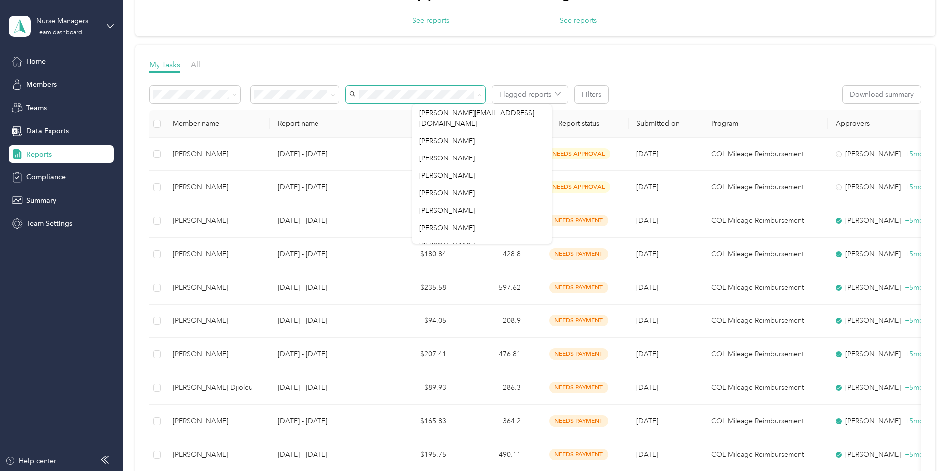  I want to click on td: $156.86, so click(417, 221).